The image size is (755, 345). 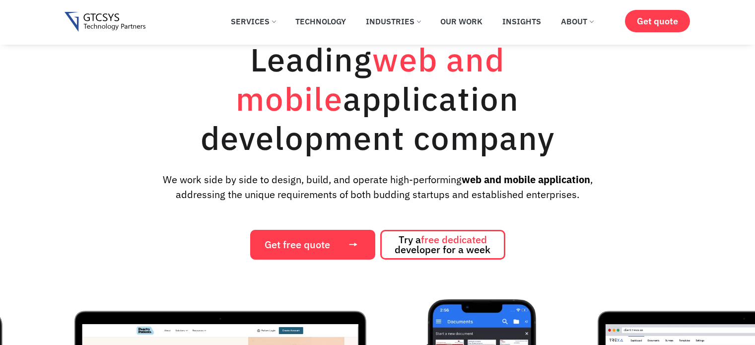 What do you see at coordinates (443, 245) in the screenshot?
I see `a: Try afree dedicated developer for a week` at bounding box center [443, 245].